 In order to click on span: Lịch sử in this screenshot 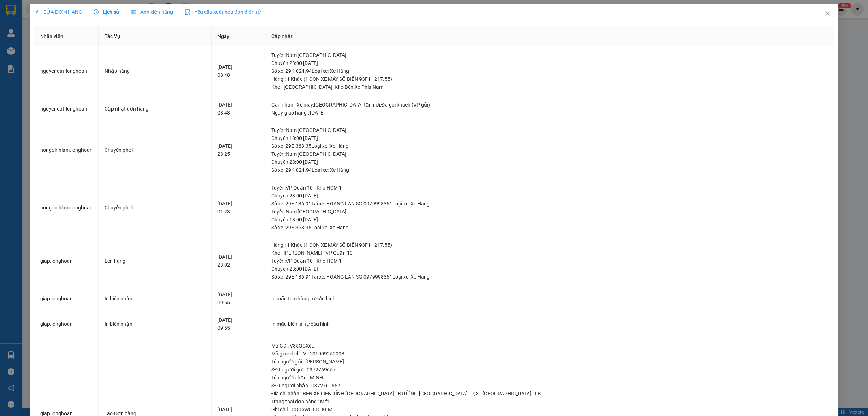, I will do `click(106, 12)`.